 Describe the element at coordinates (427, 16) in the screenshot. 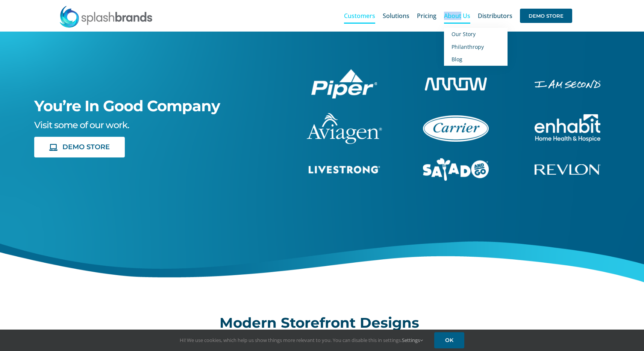

I see `span: Pricing` at that location.